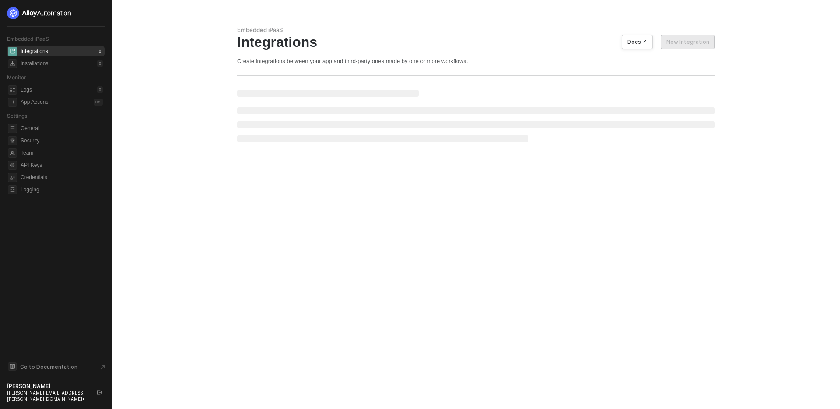 This screenshot has height=409, width=840. I want to click on button: New Integration, so click(688, 42).